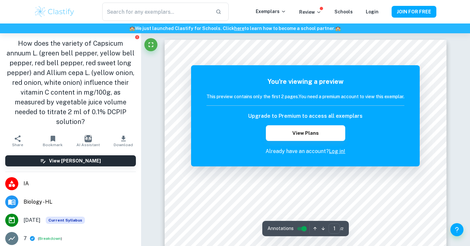  Describe the element at coordinates (80, 202) in the screenshot. I see `span: Biology - HL` at that location.